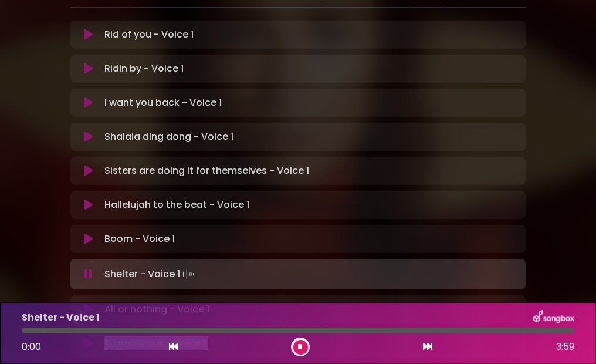 Image resolution: width=596 pixels, height=364 pixels. I want to click on p: Rid of you - Voice 1, so click(149, 35).